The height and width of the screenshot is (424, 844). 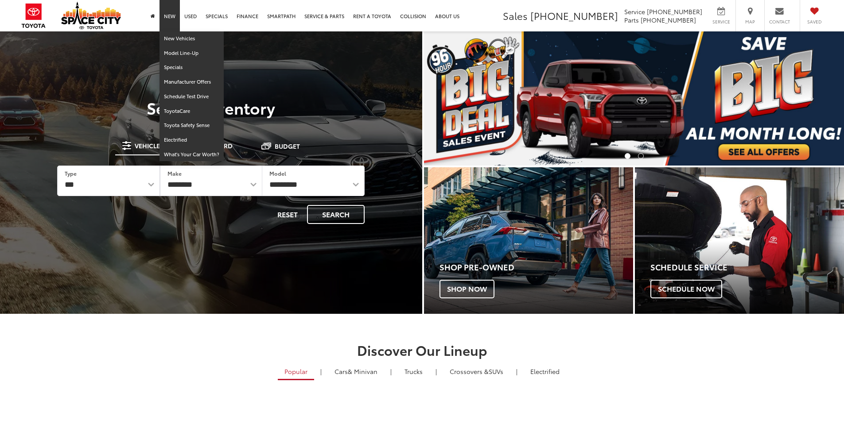 I want to click on a: Popular, so click(x=296, y=372).